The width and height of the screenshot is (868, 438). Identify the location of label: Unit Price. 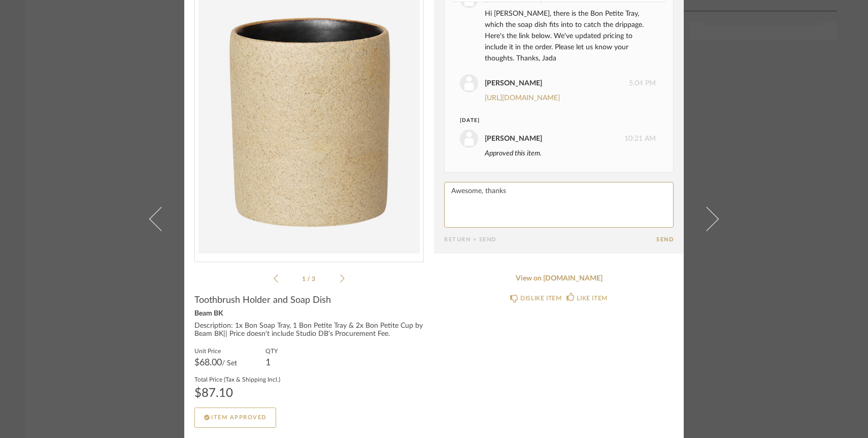
(216, 351).